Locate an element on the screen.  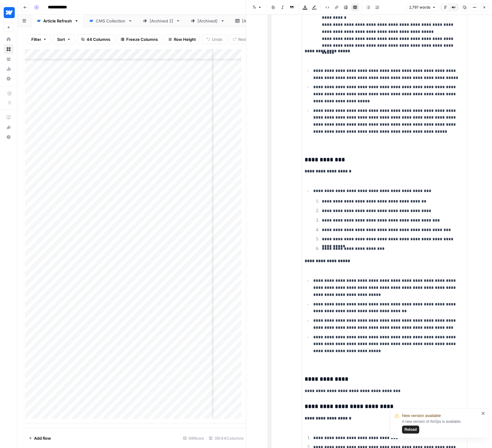
button: Freeze Columns is located at coordinates (139, 39).